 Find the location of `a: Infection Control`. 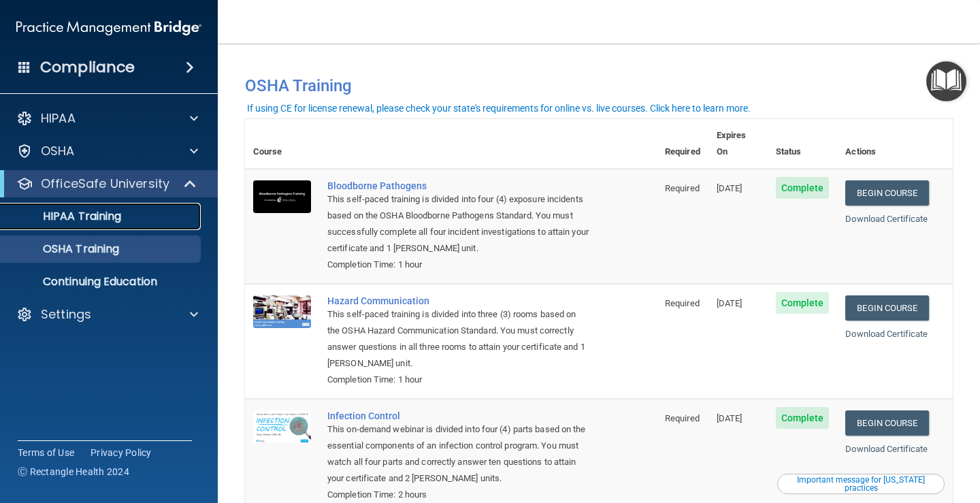

a: Infection Control is located at coordinates (458, 416).